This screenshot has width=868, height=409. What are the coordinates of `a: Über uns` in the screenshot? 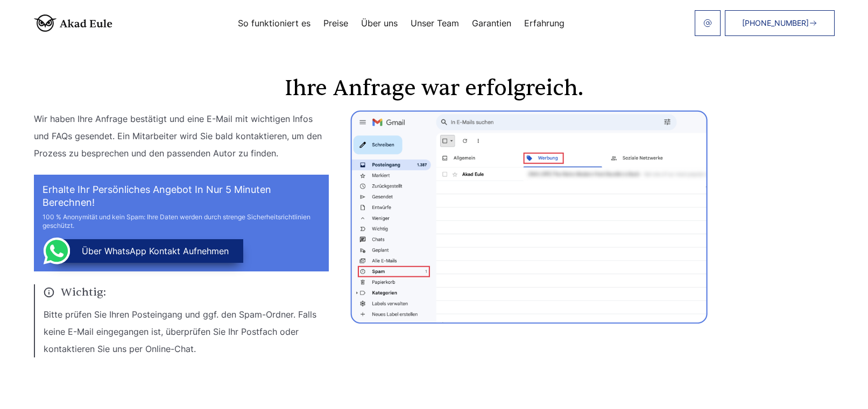 It's located at (379, 23).